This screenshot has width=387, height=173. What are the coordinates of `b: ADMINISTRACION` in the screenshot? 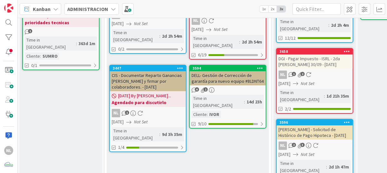 It's located at (88, 9).